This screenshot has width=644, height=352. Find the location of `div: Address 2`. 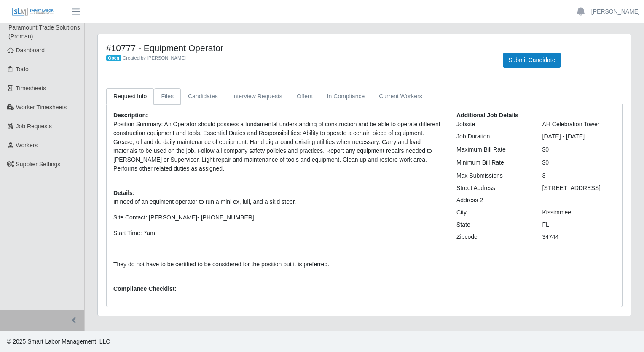

div: Address 2 is located at coordinates (493, 200).